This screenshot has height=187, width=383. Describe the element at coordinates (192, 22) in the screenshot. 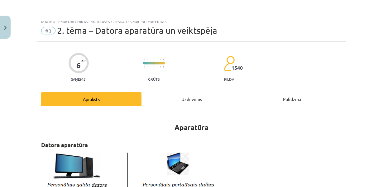

I see `div: Mācību tēma: Datorikas - 10. klases 1. ieskaites mācību materiāls` at that location.